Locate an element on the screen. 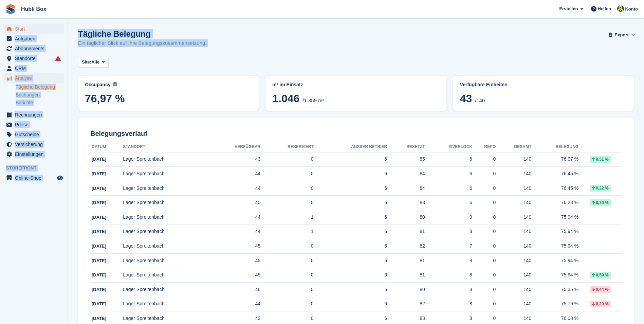 Image resolution: width=644 pixels, height=324 pixels. span: Preise is located at coordinates (36, 125).